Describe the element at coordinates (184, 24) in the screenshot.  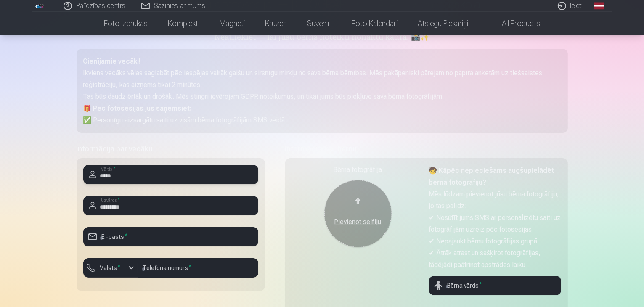
I see `a: Komplekti` at that location.